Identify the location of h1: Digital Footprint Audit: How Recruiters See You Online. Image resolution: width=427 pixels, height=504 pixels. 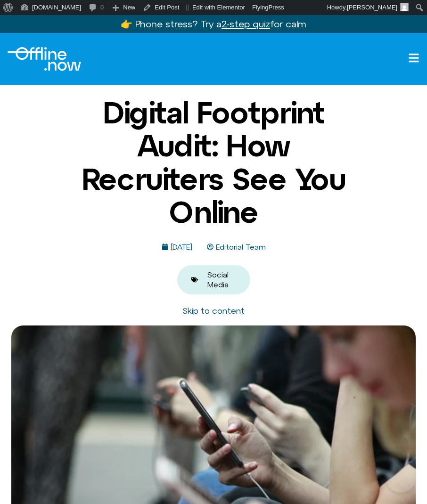
(214, 163).